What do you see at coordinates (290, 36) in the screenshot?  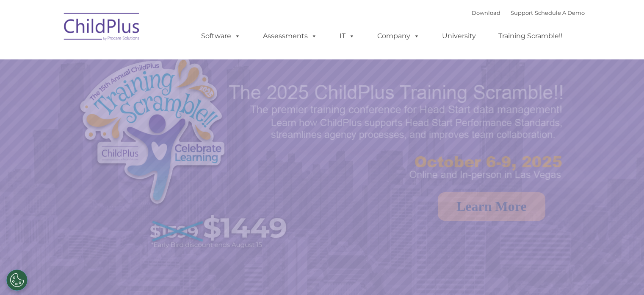 I see `a: Assessments` at bounding box center [290, 36].